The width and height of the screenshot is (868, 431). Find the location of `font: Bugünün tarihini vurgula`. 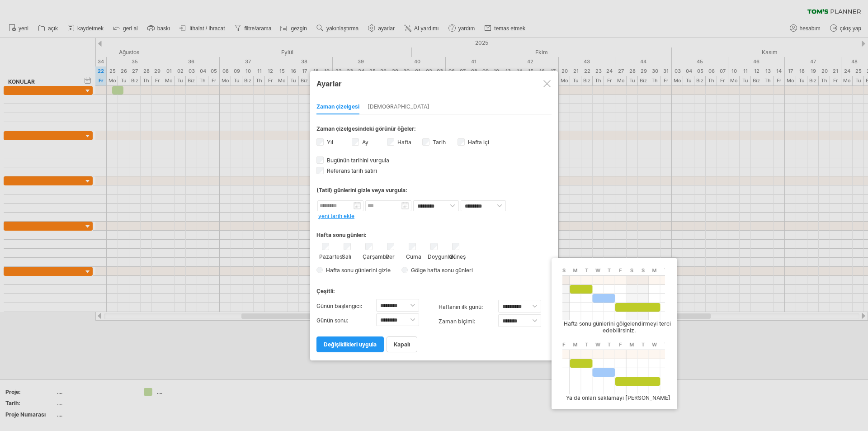

font: Bugünün tarihini vurgula is located at coordinates (358, 160).